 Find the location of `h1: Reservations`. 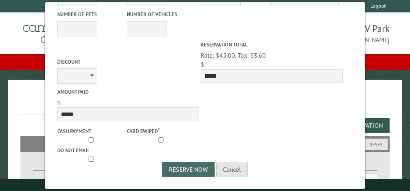

h1: Reservations is located at coordinates (205, 103).